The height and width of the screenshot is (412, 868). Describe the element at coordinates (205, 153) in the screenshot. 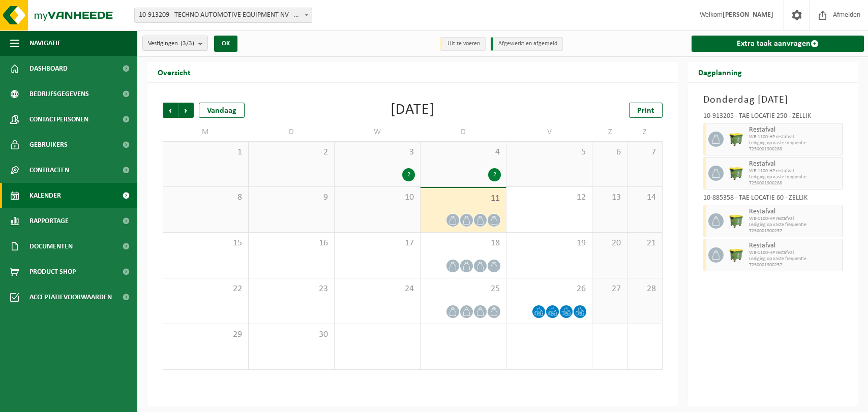

I see `span: 1` at that location.